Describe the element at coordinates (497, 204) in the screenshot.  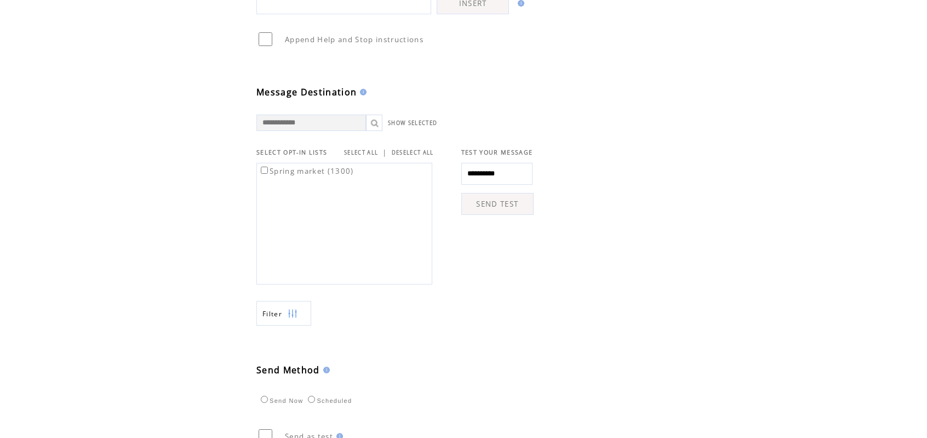
I see `a: SEND TEST` at that location.